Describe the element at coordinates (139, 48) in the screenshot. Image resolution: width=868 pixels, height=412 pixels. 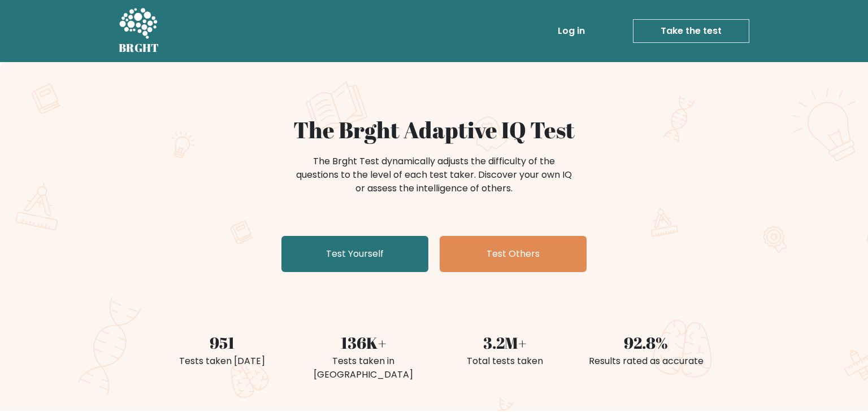
I see `h5: BRGHT` at that location.